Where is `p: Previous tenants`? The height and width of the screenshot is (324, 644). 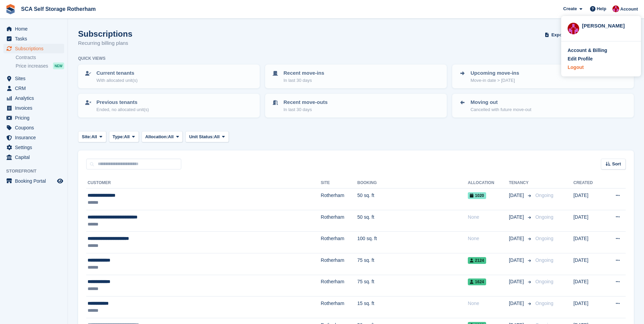 p: Previous tenants is located at coordinates (123, 103).